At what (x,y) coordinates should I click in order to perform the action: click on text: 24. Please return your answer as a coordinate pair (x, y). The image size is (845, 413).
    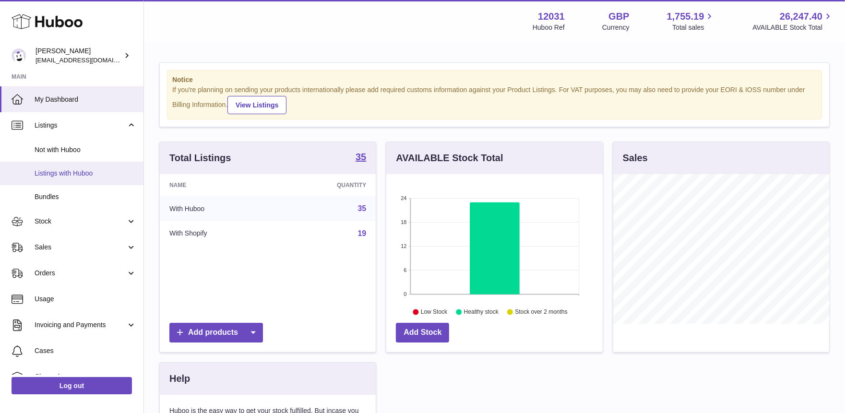
    Looking at the image, I should click on (404, 198).